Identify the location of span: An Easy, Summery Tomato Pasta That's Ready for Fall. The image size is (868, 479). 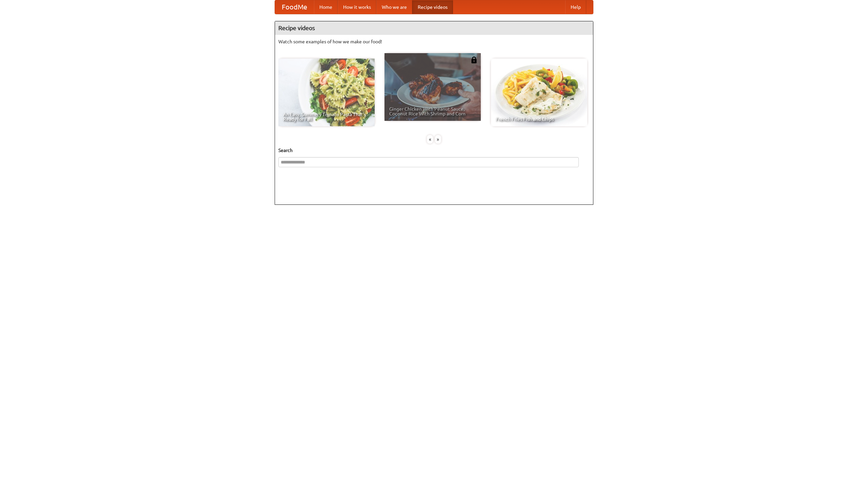
(326, 117).